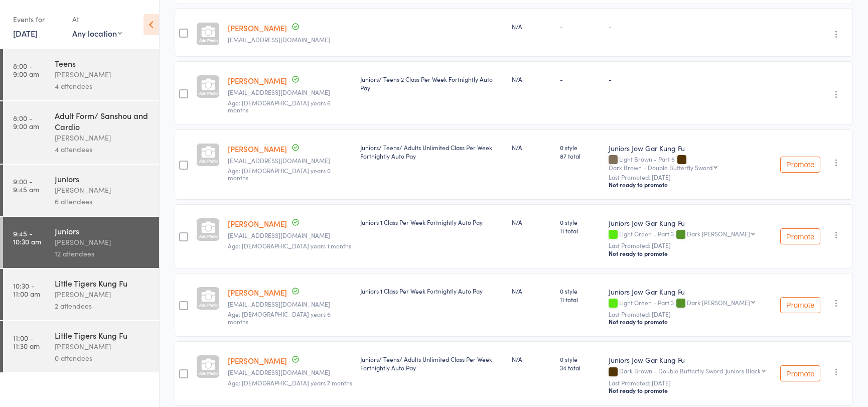 This screenshot has height=407, width=868. Describe the element at coordinates (431, 84) in the screenshot. I see `div: Juniors/ Teens 2 Class Per Week Fortnightly Auto Pay` at that location.